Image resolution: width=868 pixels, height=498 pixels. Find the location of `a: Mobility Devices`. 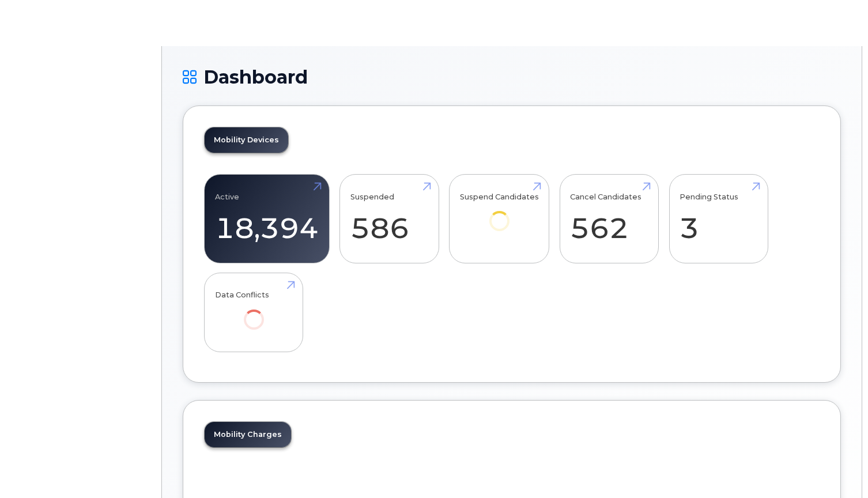

a: Mobility Devices is located at coordinates (246, 140).